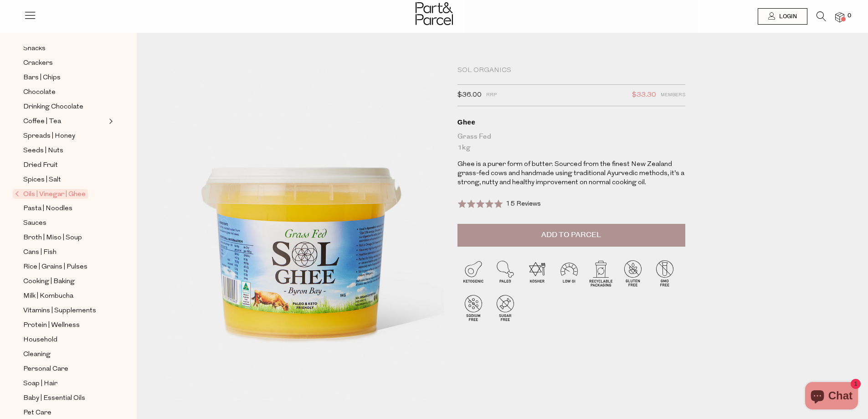 The image size is (868, 419). What do you see at coordinates (505, 273) in the screenshot?
I see `img: P_P-ICONS-Live_Bec_V11_Paleo.svg` at bounding box center [505, 273].